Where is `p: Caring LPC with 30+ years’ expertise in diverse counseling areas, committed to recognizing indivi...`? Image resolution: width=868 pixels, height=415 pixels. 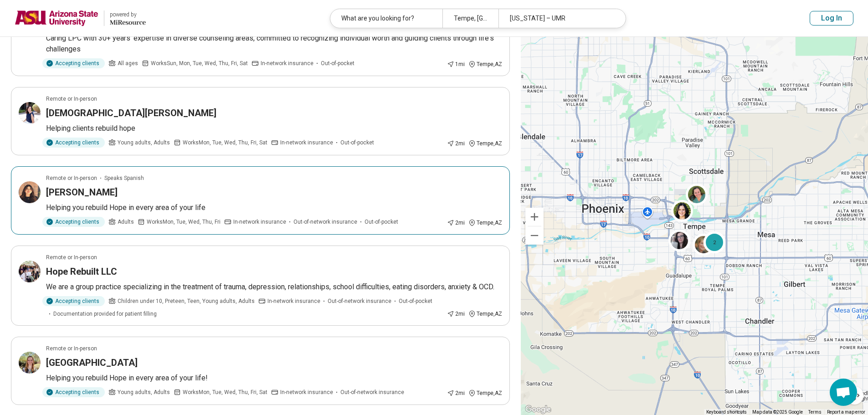 p: Caring LPC with 30+ years’ expertise in diverse counseling areas, committed to recognizing indivi... is located at coordinates (274, 44).